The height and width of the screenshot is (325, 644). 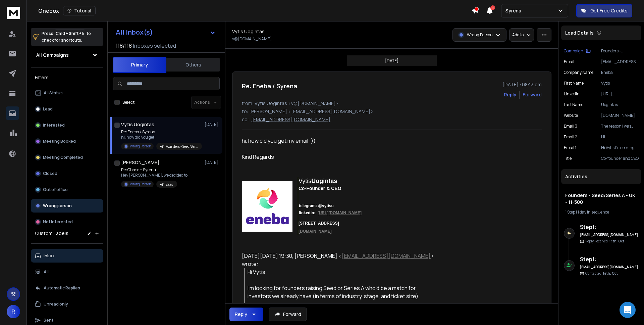 What do you see at coordinates (63, 157) in the screenshot?
I see `p: Meeting Completed` at bounding box center [63, 157].